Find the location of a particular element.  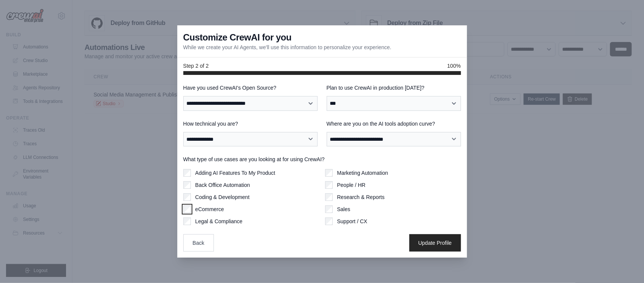

label: Have you used CrewAI's Open Source? is located at coordinates (250, 88).